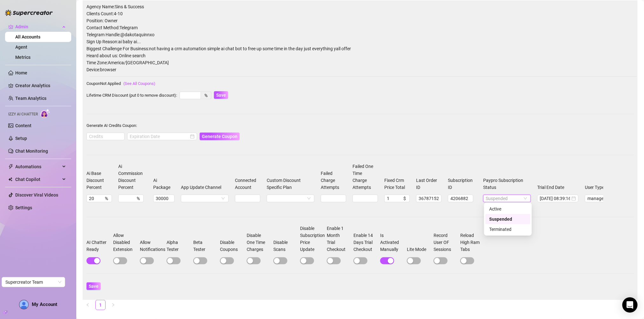 This screenshot has width=644, height=319. I want to click on label: Subscription ID, so click(462, 184).